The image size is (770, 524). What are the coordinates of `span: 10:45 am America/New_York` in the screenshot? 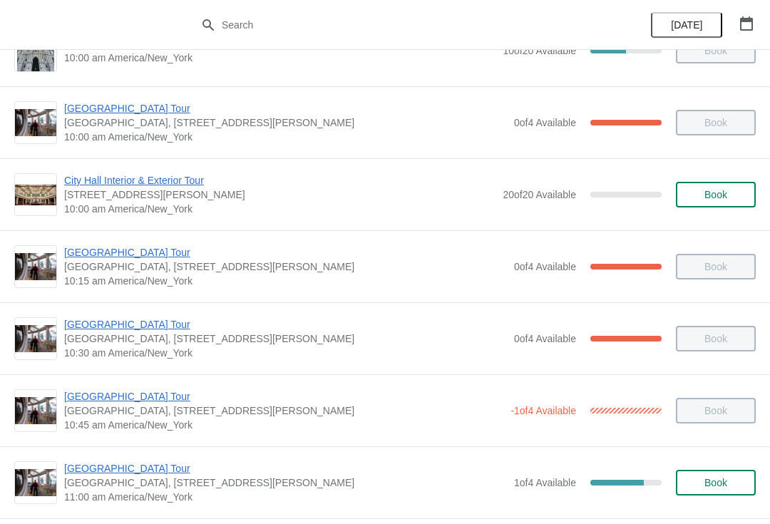 It's located at (284, 425).